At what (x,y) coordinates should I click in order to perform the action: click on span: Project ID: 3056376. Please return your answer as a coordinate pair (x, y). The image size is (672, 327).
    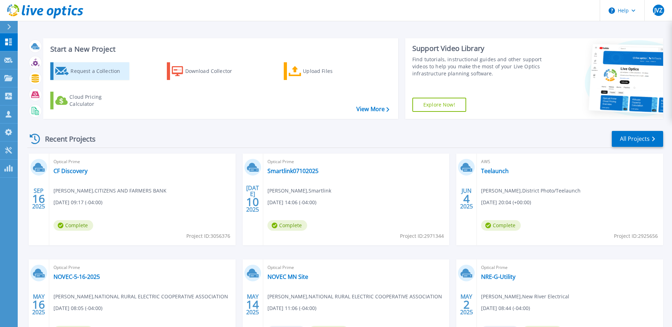
    Looking at the image, I should click on (208, 236).